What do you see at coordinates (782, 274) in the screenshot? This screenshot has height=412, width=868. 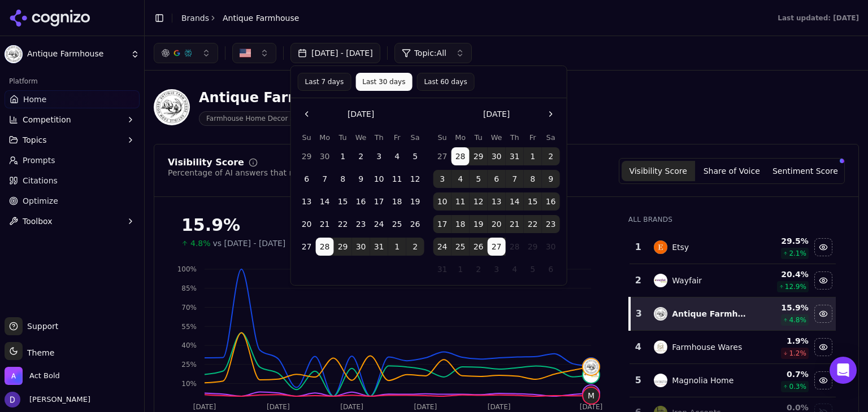 I see `div: 20.4 %` at bounding box center [782, 274].